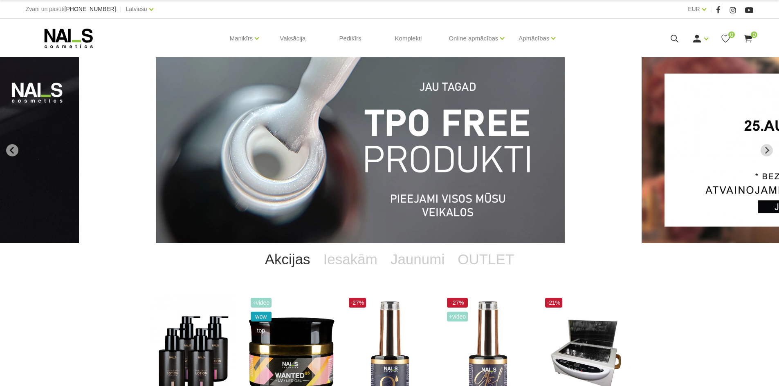 Image resolution: width=779 pixels, height=386 pixels. Describe the element at coordinates (418, 260) in the screenshot. I see `a: Jaunumi` at that location.